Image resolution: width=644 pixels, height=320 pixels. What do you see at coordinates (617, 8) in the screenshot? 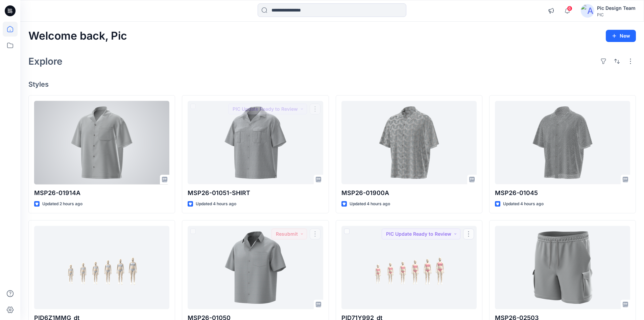
I see `div: Pic Design Team` at bounding box center [617, 8].